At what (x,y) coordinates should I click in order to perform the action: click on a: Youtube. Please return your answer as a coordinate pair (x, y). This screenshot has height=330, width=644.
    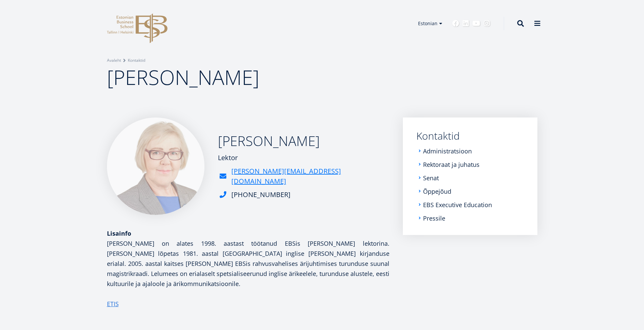
    Looking at the image, I should click on (476, 23).